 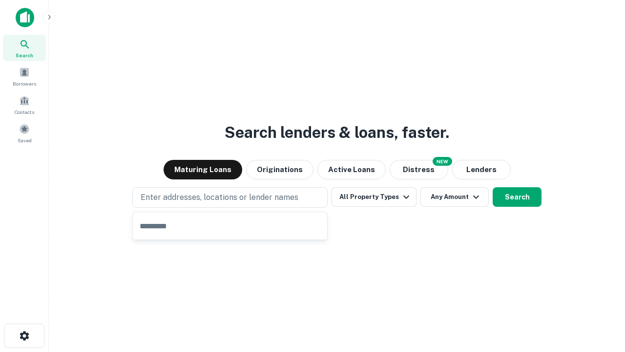 I want to click on span: Borrowers, so click(x=24, y=84).